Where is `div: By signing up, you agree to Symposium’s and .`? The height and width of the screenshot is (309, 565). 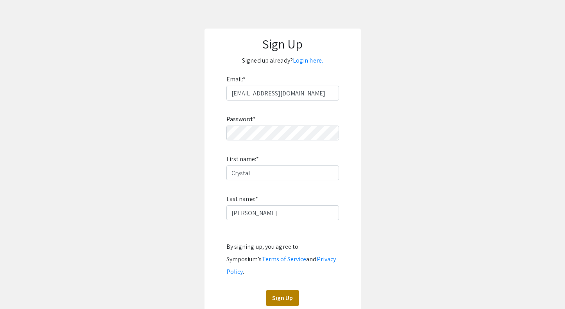 div: By signing up, you agree to Symposium’s and . is located at coordinates (283, 259).